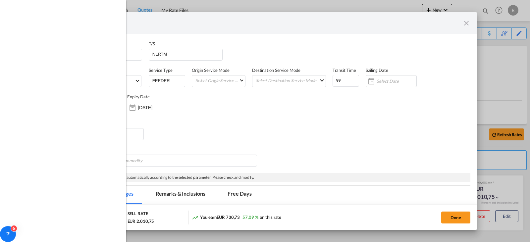 The height and width of the screenshot is (242, 530). Describe the element at coordinates (211, 70) in the screenshot. I see `label: Origin Service Mode` at that location.